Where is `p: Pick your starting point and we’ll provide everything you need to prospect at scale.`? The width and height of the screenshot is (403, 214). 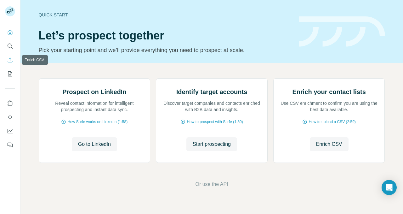
p: Pick your starting point and we’ll provide everything you need to prospect at scale. is located at coordinates (165, 50).